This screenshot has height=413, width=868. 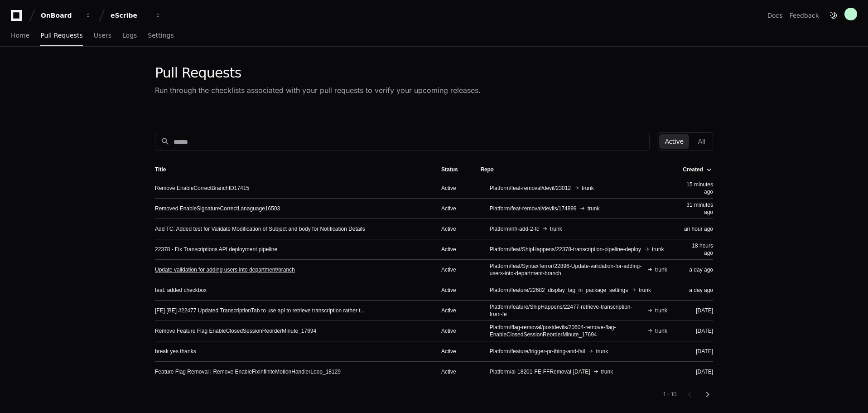 What do you see at coordinates (530, 189) in the screenshot?
I see `span: Platform/feat-removal/devil/23012` at bounding box center [530, 189].